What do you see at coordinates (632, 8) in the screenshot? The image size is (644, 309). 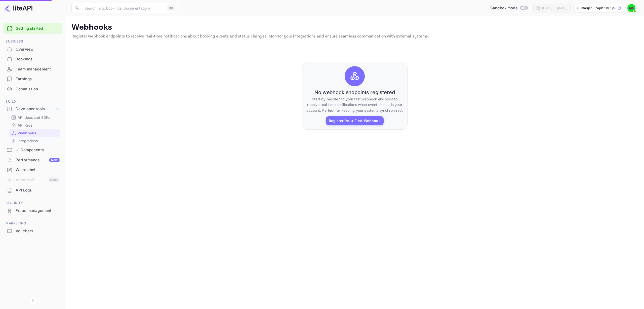 I see `img: Marijan Šnajdar` at bounding box center [632, 8].